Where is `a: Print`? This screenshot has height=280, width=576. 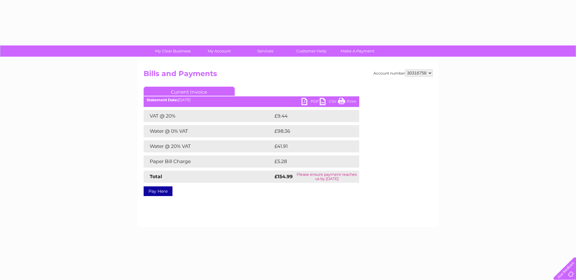
a: Print is located at coordinates (347, 102).